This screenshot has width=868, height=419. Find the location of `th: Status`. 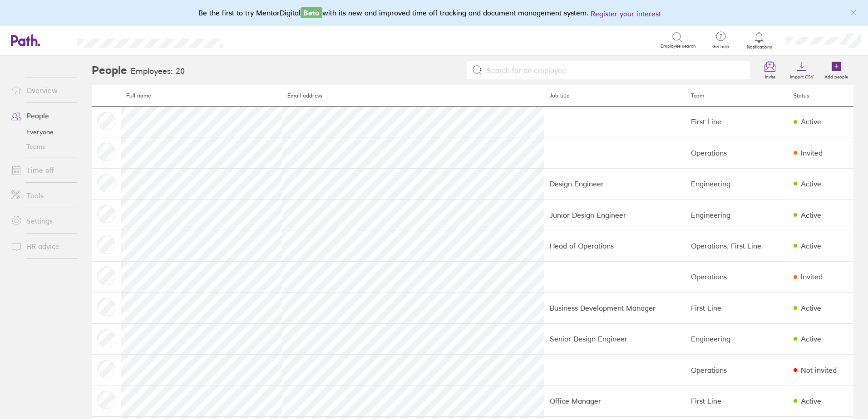

th: Status is located at coordinates (821, 96).